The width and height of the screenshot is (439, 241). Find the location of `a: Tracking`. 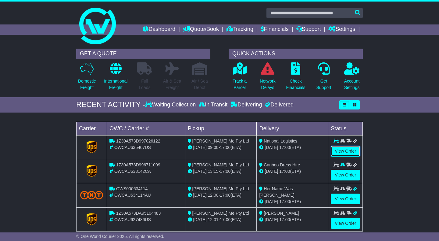

a: Tracking is located at coordinates (240, 30).